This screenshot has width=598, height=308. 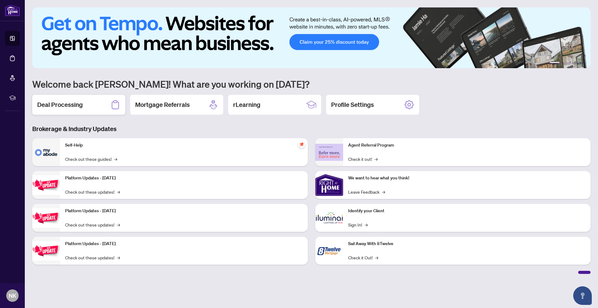 I want to click on a: Check it out!→, so click(x=363, y=159).